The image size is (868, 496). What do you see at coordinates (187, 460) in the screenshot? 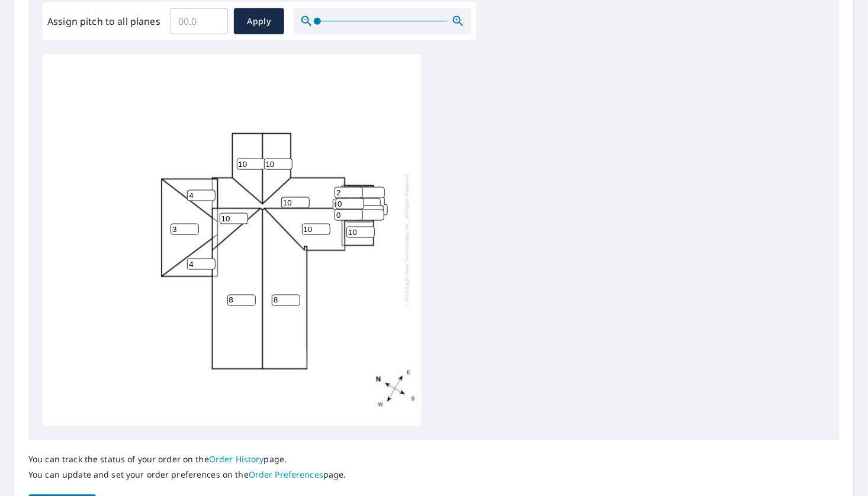
I see `p: You can track the status of your order on the page.` at bounding box center [187, 460].